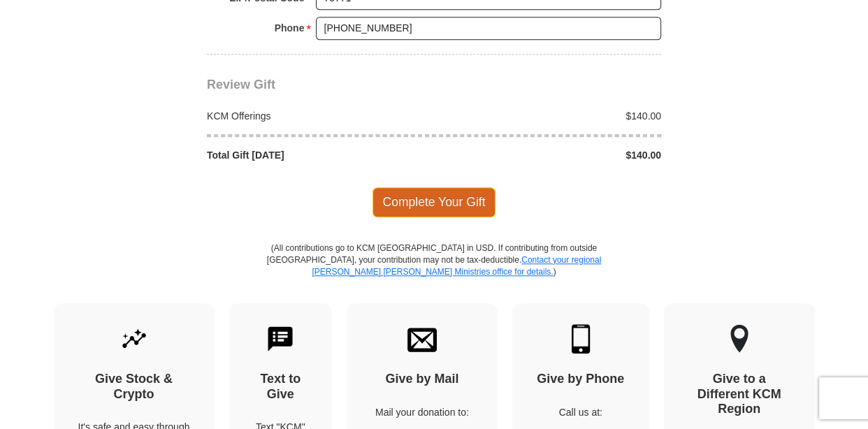 Image resolution: width=868 pixels, height=429 pixels. Describe the element at coordinates (289, 28) in the screenshot. I see `strong: Phone` at that location.